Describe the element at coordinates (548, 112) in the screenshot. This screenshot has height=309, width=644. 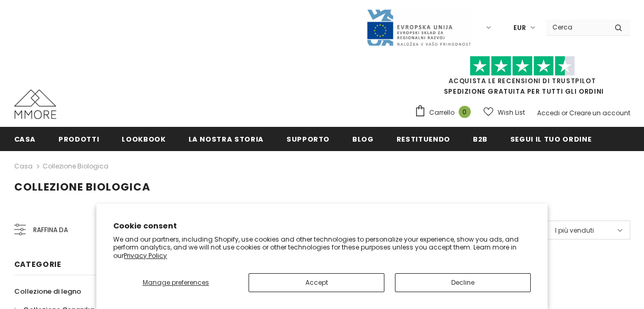
I see `a: Accedi` at that location.